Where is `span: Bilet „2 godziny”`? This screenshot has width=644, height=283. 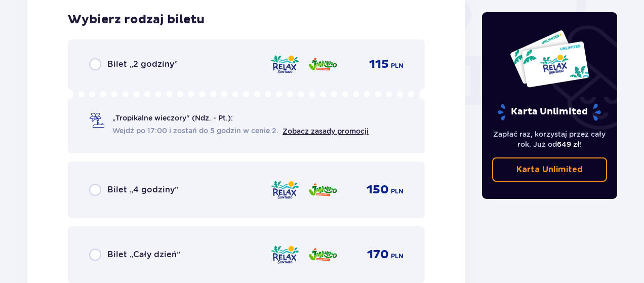 span: Bilet „2 godziny” is located at coordinates (142, 64).